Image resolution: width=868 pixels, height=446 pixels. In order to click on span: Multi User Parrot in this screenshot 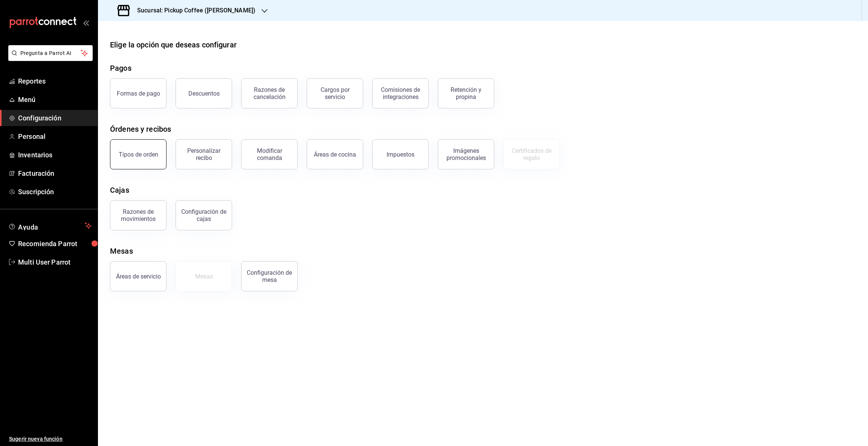, I will do `click(55, 262)`.